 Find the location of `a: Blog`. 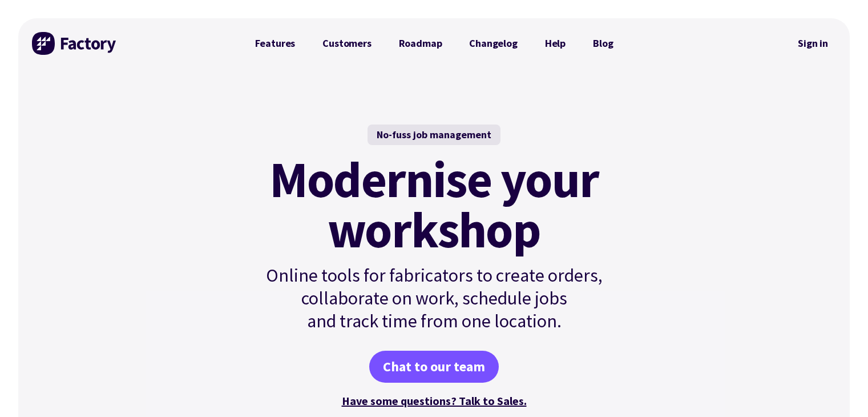

a: Blog is located at coordinates (603, 43).